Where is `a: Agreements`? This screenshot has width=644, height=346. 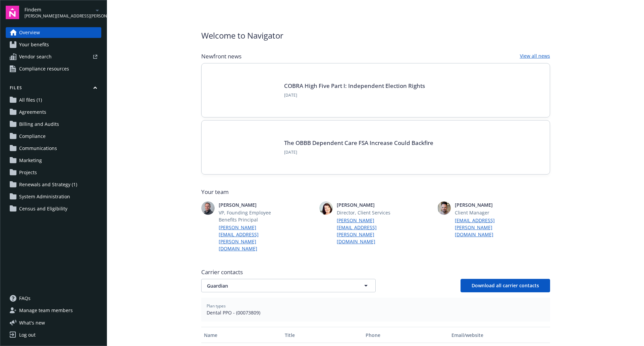 a: Agreements is located at coordinates (53, 112).